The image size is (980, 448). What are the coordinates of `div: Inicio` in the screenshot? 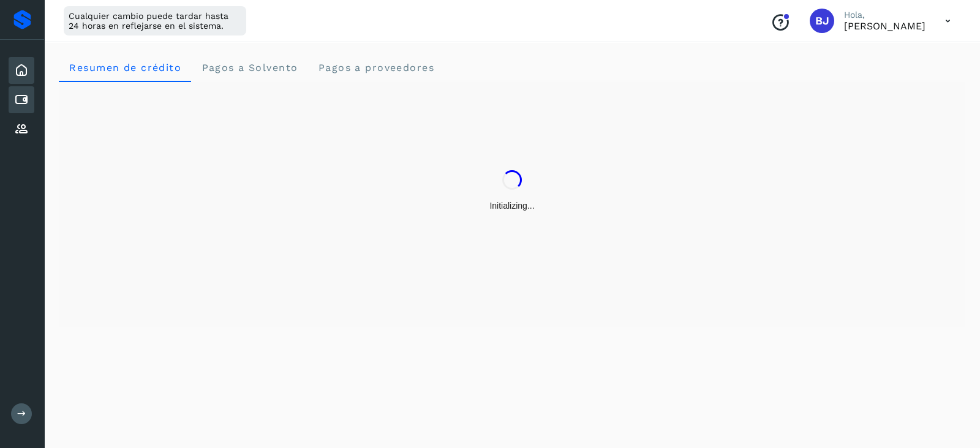 It's located at (22, 70).